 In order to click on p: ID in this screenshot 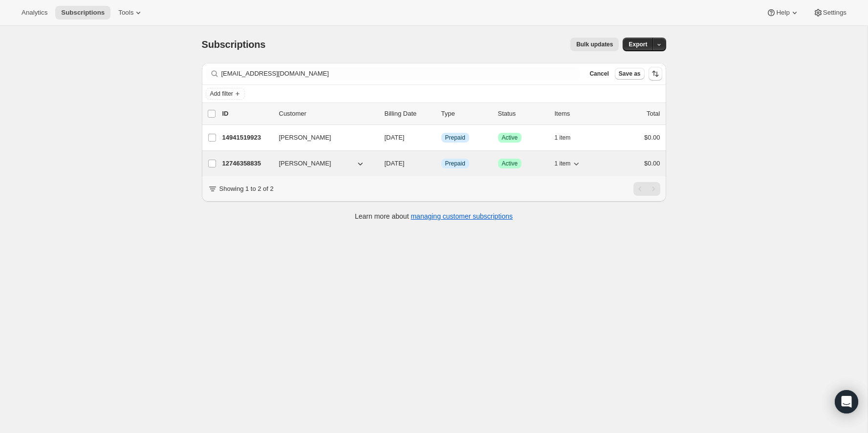, I will do `click(247, 114)`.